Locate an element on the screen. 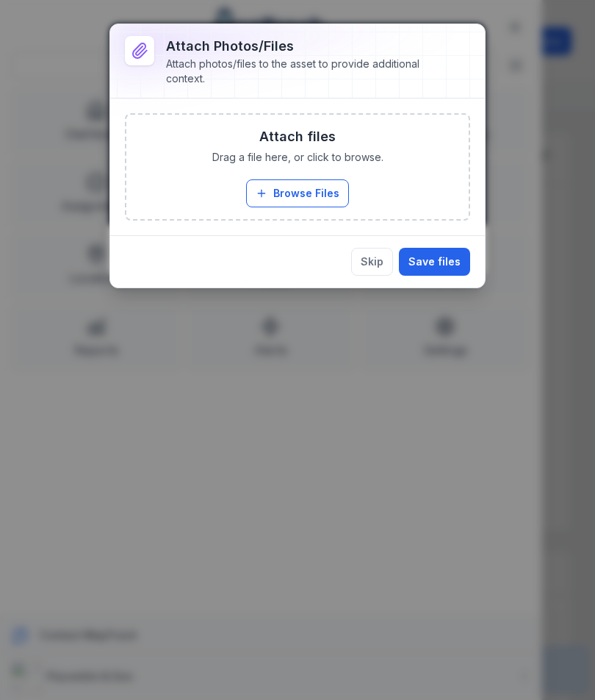 The image size is (595, 700). span: Drag a file here, or click to browse. is located at coordinates (297, 157).